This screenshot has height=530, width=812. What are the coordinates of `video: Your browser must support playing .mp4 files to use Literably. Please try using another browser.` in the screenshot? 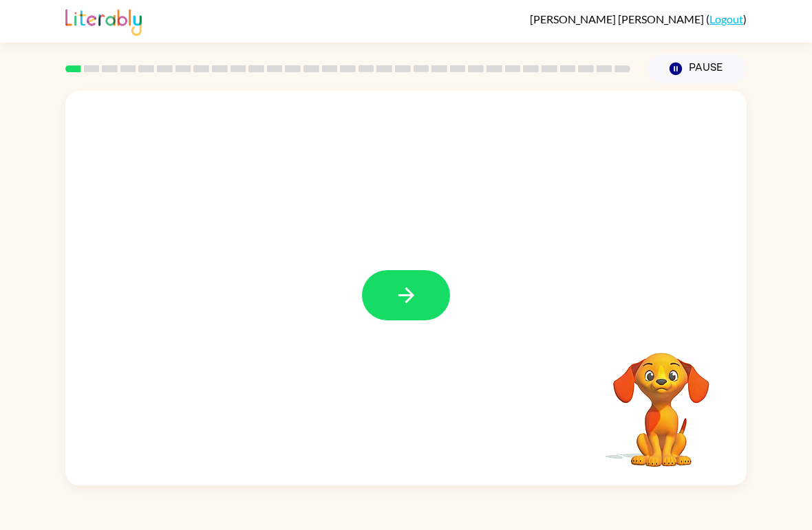 It's located at (662, 400).